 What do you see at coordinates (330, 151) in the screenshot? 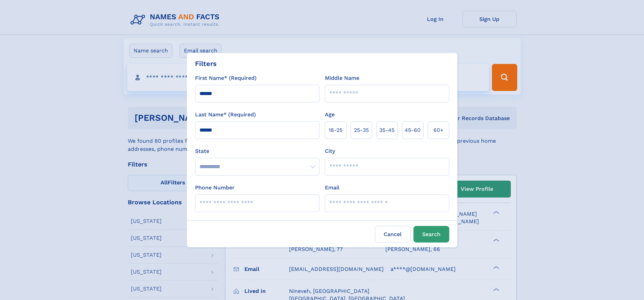
I see `label: City` at bounding box center [330, 151].